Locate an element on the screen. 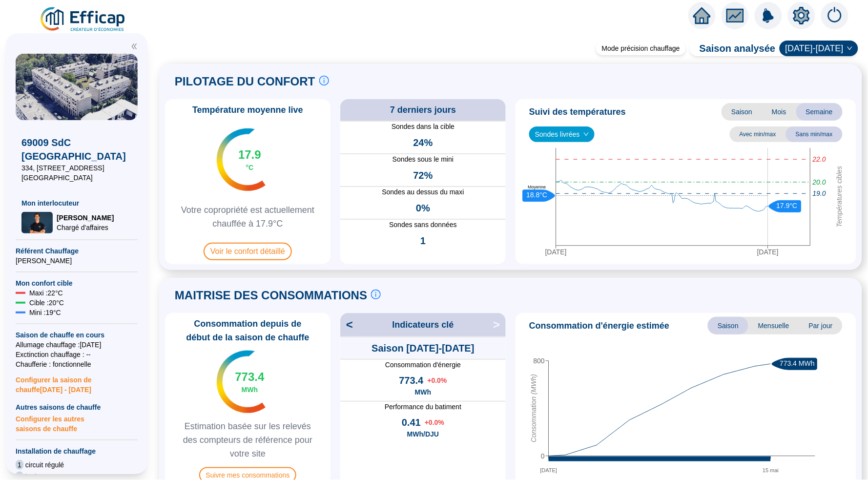 This screenshot has width=868, height=480. span: PILOTAGE DU CONFORT is located at coordinates (245, 81).